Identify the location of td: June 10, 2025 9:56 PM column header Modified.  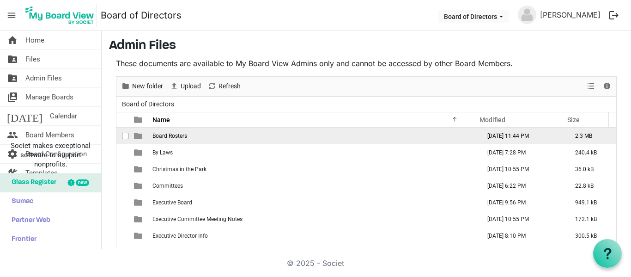
(521, 202).